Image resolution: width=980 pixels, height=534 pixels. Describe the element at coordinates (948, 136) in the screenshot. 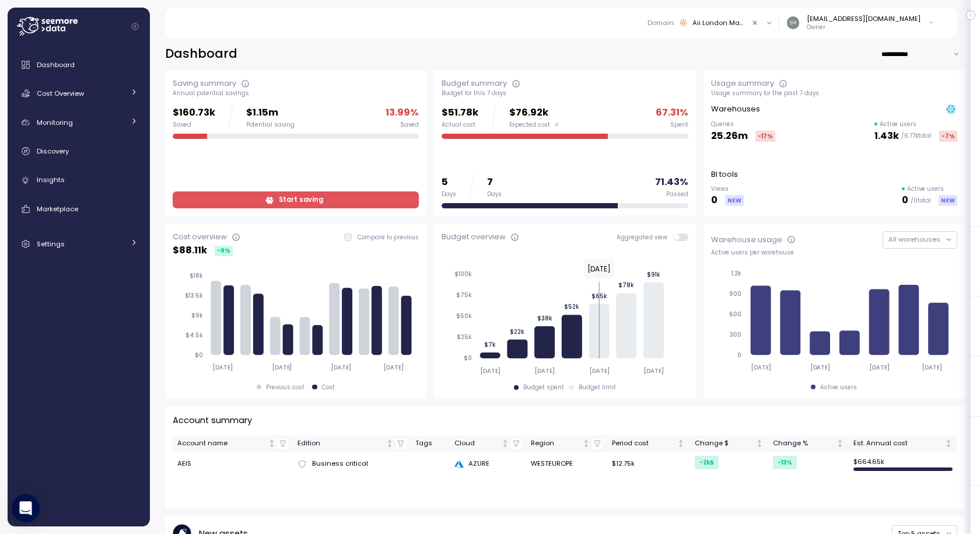

I see `div: -7 %` at that location.